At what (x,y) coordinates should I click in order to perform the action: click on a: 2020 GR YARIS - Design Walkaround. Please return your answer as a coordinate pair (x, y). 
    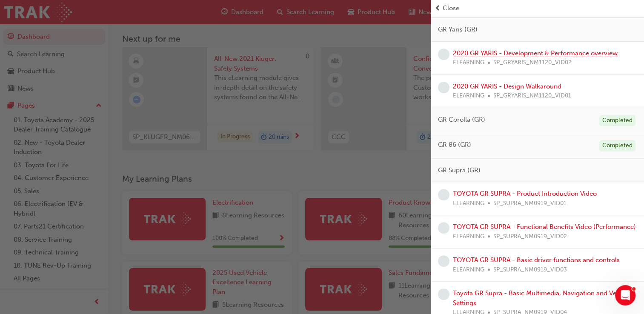
    Looking at the image, I should click on (507, 87).